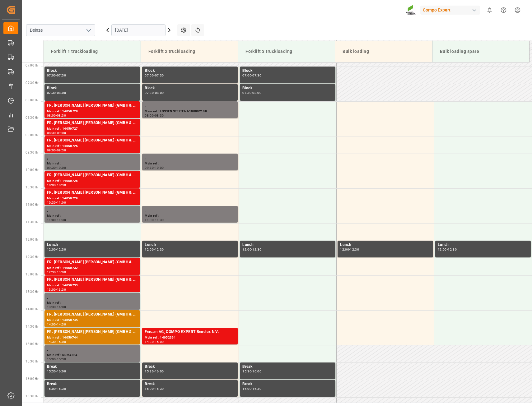 The image size is (532, 406). What do you see at coordinates (190, 332) in the screenshot?
I see `div: Fercam AG, COMPO EXPERT Benelux N.V.` at bounding box center [190, 332].